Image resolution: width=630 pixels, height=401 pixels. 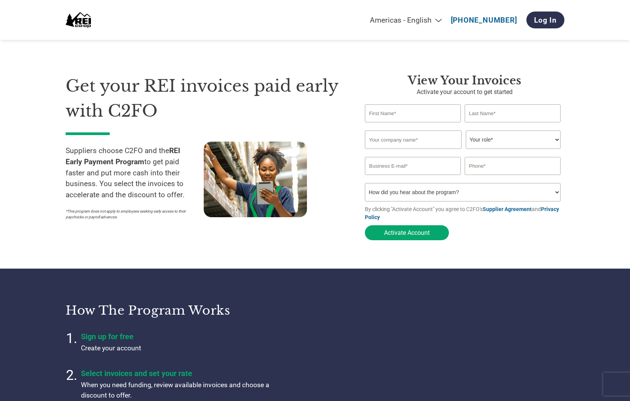 I want to click on select: Title/Role, so click(x=513, y=140).